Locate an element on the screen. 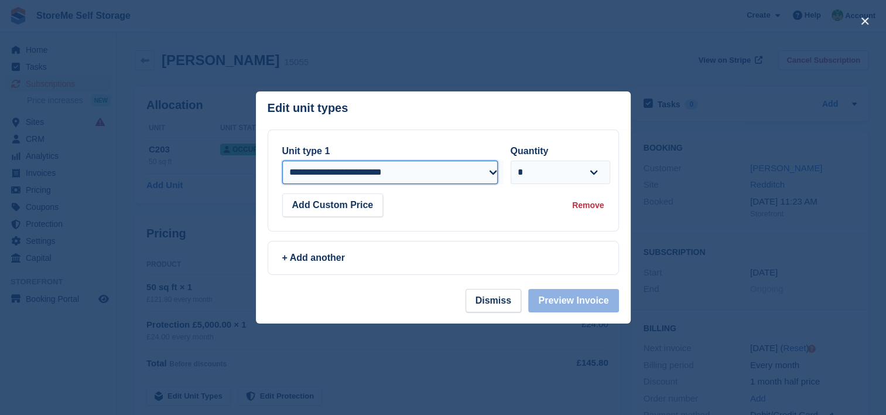 The height and width of the screenshot is (415, 886). button: Dismiss is located at coordinates (493, 300).